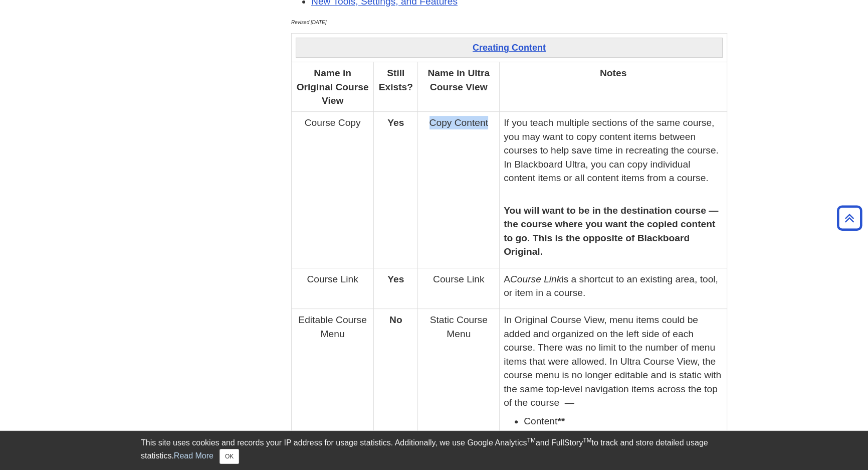 The image size is (868, 470). Describe the element at coordinates (193, 456) in the screenshot. I see `a: Read More` at that location.